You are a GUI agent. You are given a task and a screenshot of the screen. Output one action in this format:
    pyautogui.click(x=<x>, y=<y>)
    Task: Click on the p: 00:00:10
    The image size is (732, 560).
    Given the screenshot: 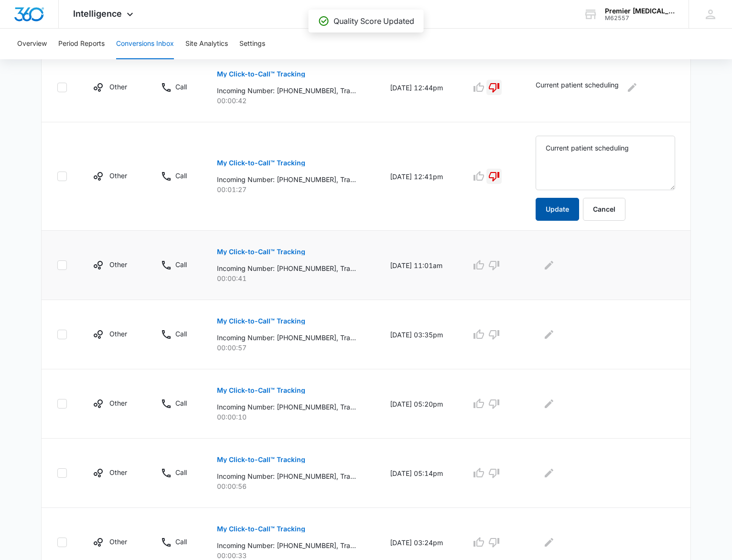 What is the action you would take?
    pyautogui.click(x=292, y=417)
    